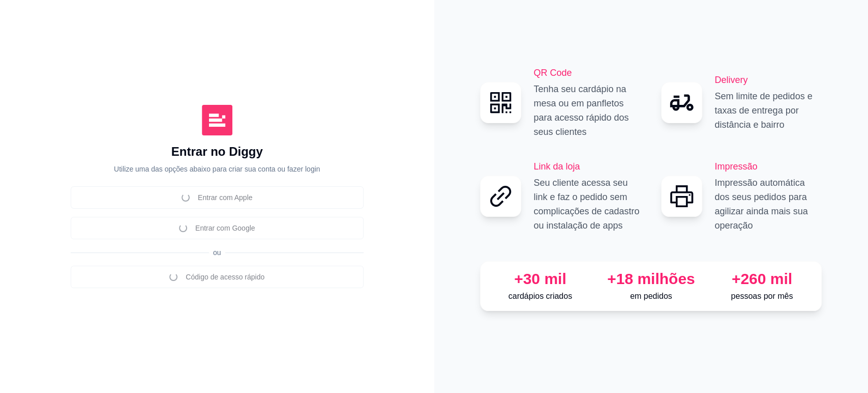 The image size is (868, 393). What do you see at coordinates (768, 111) in the screenshot?
I see `p: Sem limite de pedidos e taxas de entrega por distância e bairro` at bounding box center [768, 111].